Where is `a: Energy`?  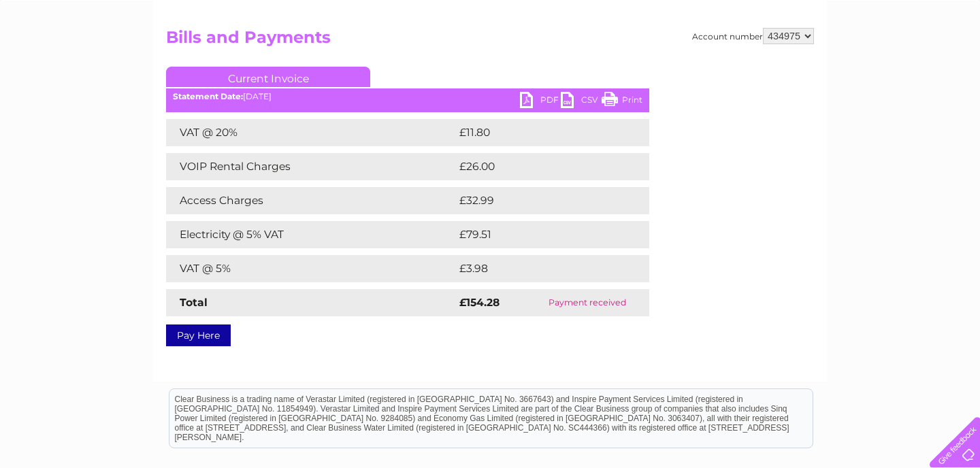
a: Energy is located at coordinates (789, 63).